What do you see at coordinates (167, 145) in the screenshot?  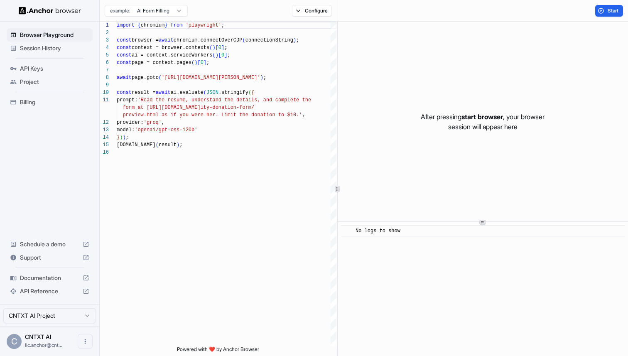 I see `span: result` at bounding box center [167, 145].